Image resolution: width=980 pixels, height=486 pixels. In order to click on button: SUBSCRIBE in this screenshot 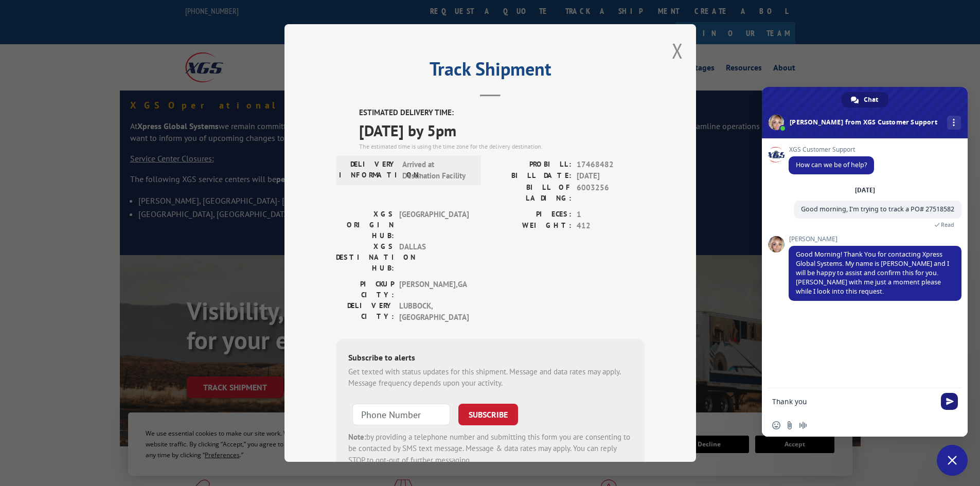, I will do `click(488, 415)`.